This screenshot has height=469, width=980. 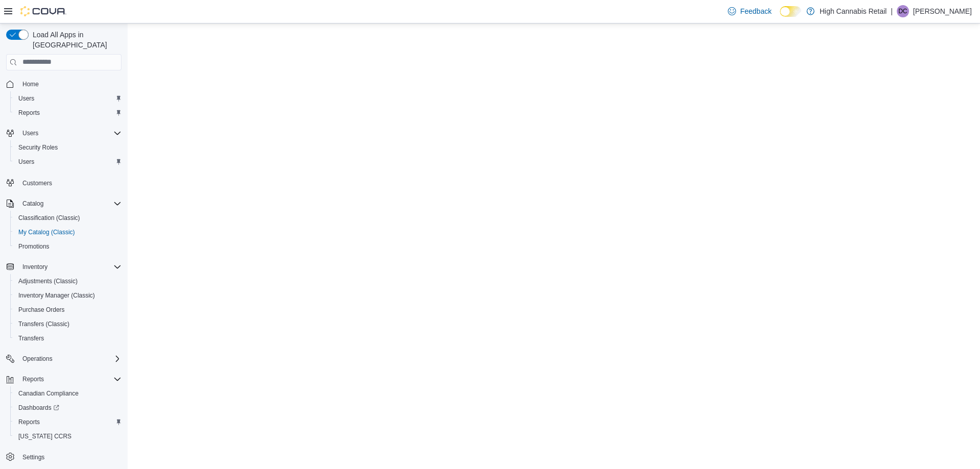 I want to click on button: Home, so click(x=64, y=84).